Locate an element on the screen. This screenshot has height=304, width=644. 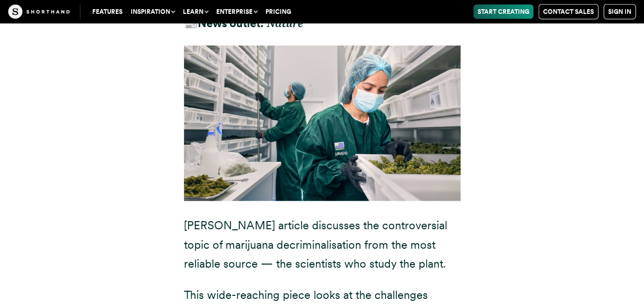
a: Start Creating is located at coordinates (503, 12).